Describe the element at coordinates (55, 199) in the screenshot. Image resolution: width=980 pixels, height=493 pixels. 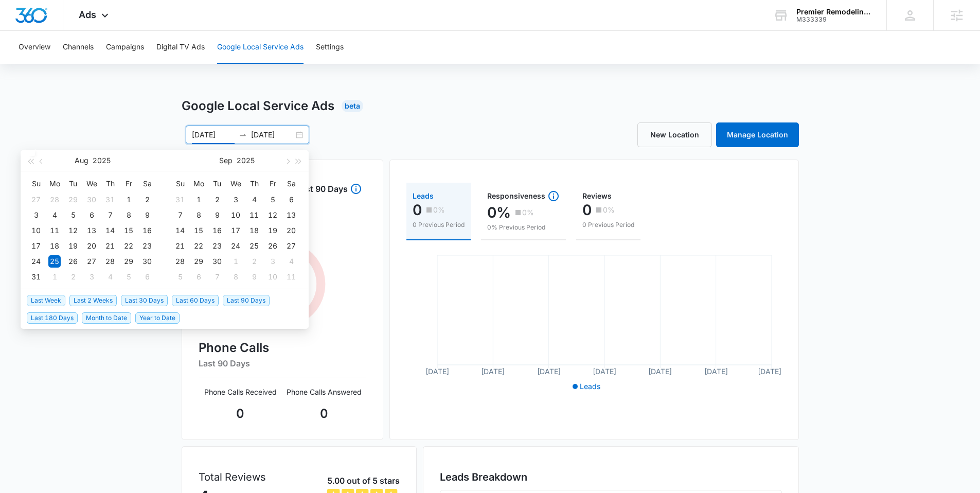
I see `div: 28` at that location.